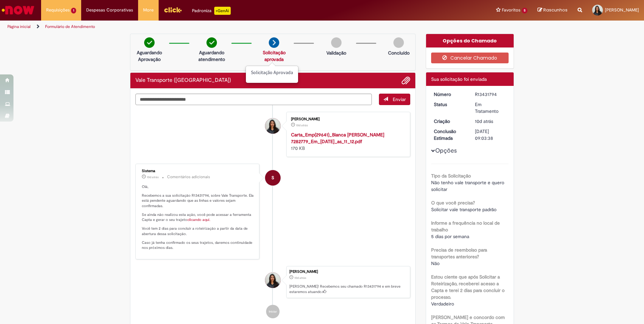 The width and height of the screenshot is (644, 324). Describe the element at coordinates (435, 263) in the screenshot. I see `span: Não` at that location.